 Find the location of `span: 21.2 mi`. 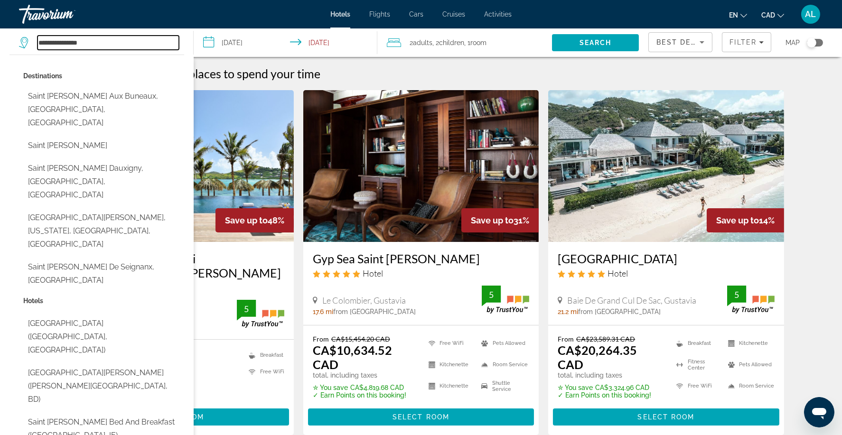

span: 21.2 mi is located at coordinates (568, 312).